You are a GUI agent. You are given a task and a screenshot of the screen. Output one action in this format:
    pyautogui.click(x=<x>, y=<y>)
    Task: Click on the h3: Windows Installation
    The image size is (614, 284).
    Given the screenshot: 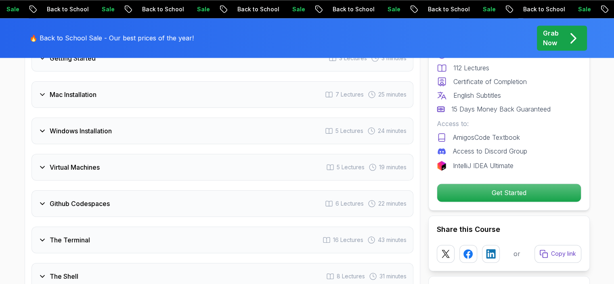 What is the action you would take?
    pyautogui.click(x=81, y=131)
    